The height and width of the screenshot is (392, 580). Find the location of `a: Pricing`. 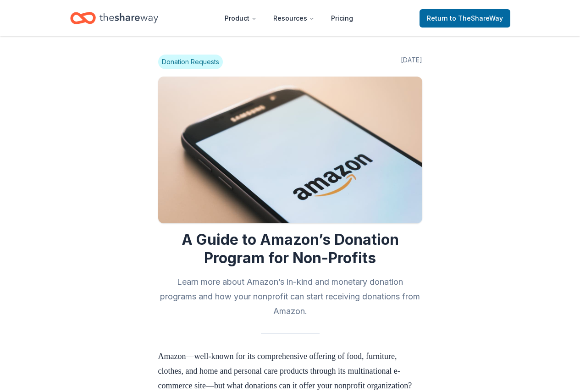

a: Pricing is located at coordinates (342, 18).